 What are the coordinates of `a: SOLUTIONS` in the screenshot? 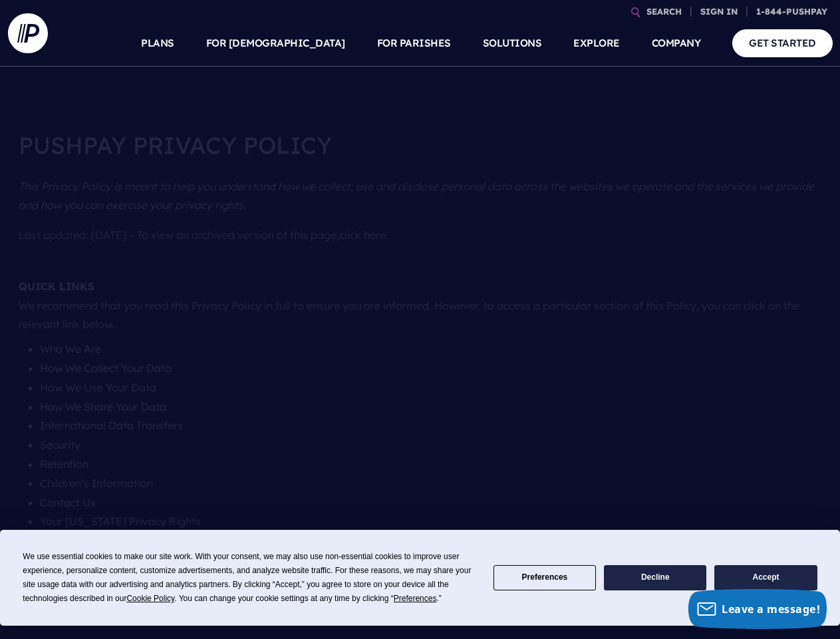 It's located at (512, 43).